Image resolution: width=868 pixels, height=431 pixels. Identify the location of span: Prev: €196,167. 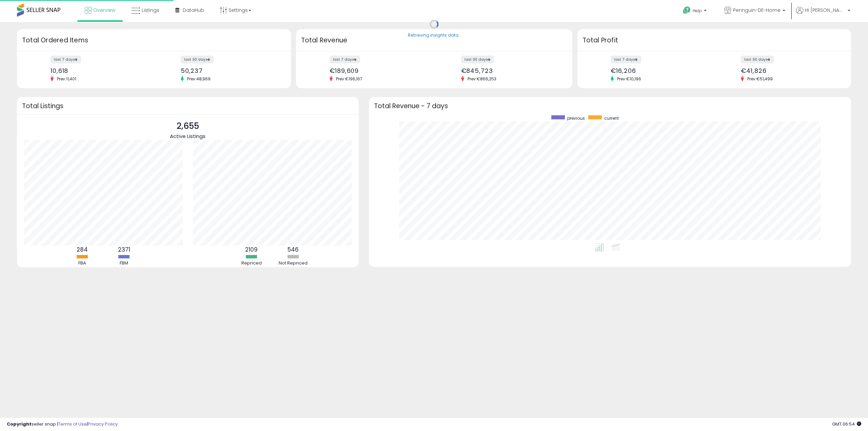
(349, 79).